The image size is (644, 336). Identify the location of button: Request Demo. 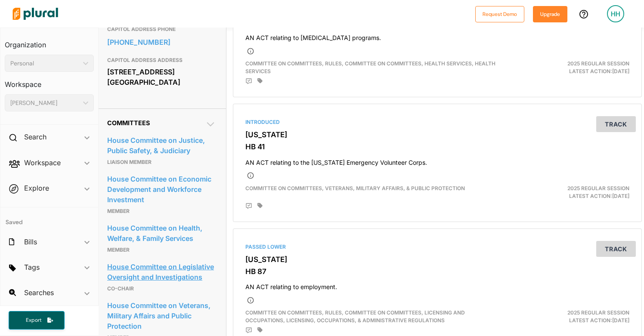
(500, 14).